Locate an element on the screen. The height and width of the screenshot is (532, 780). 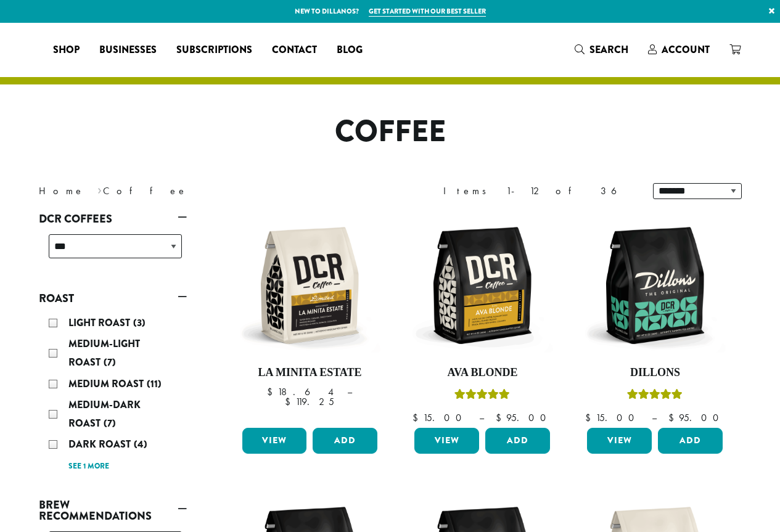
a: Shop is located at coordinates (66, 50).